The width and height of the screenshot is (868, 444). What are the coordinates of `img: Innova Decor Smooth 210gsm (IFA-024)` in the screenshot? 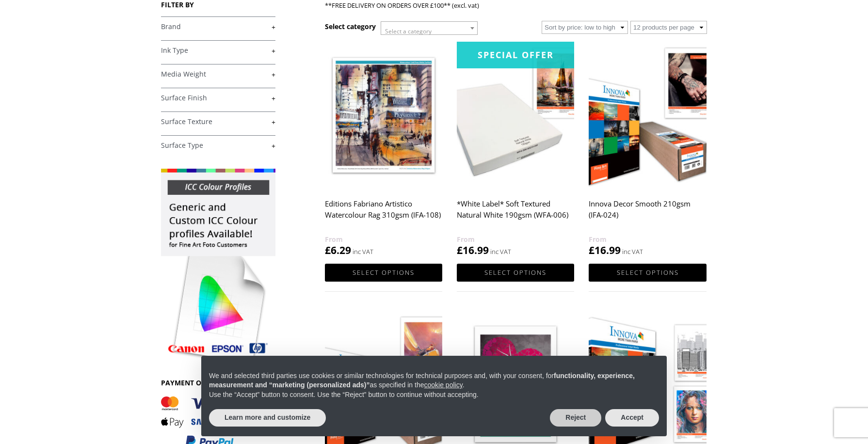 It's located at (648, 115).